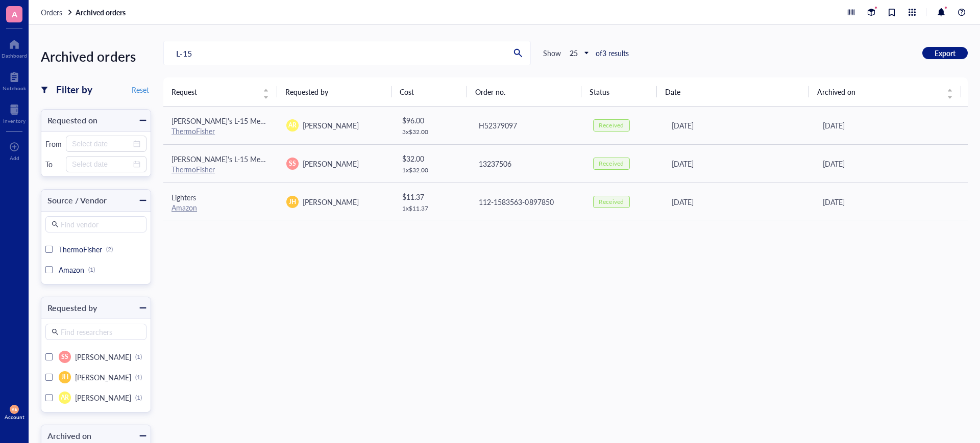  What do you see at coordinates (54, 164) in the screenshot?
I see `div: To` at bounding box center [54, 164].